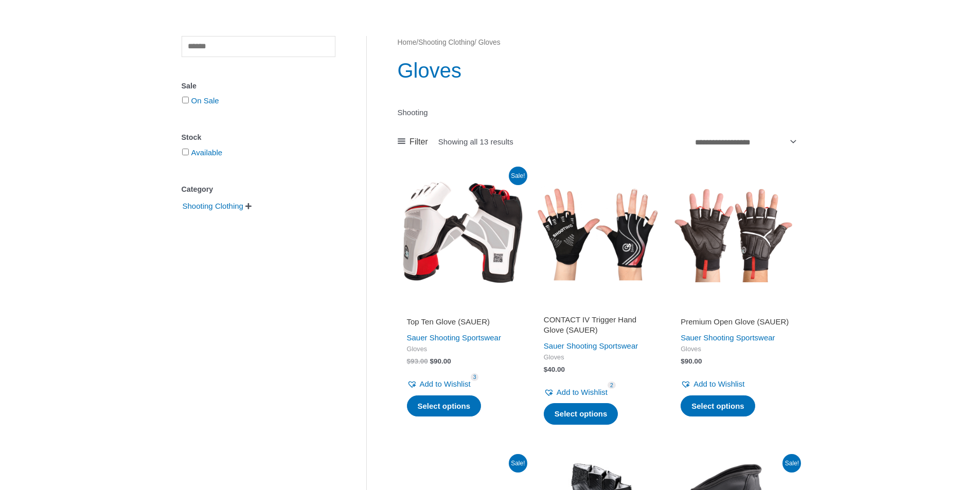 Image resolution: width=980 pixels, height=490 pixels. What do you see at coordinates (185, 152) in the screenshot?
I see `input: Available` at bounding box center [185, 152].